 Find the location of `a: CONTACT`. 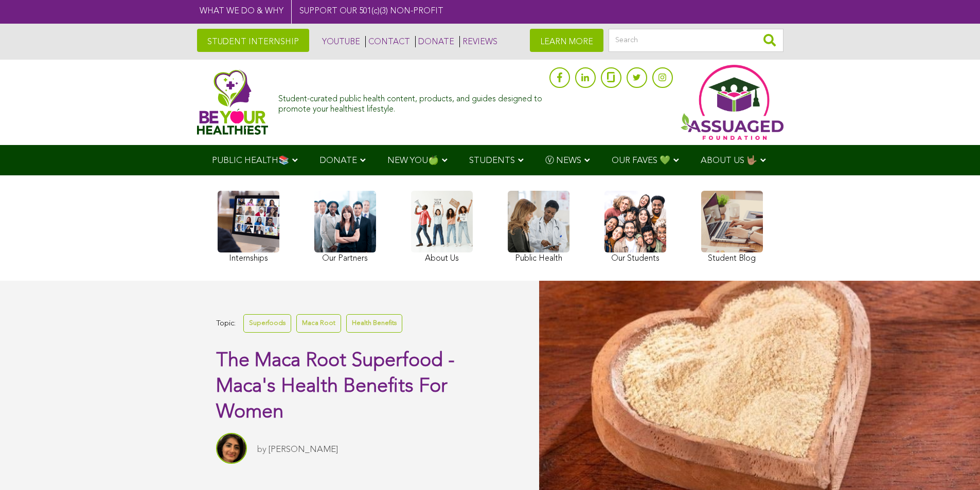

a: CONTACT is located at coordinates (388, 41).